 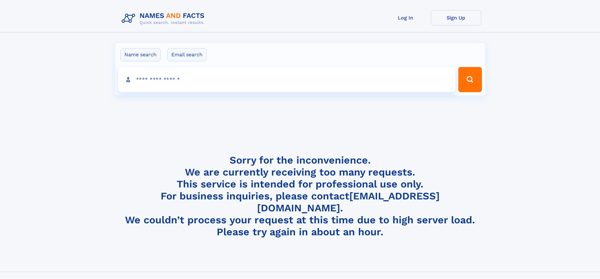 I want to click on label: Name search, so click(x=140, y=55).